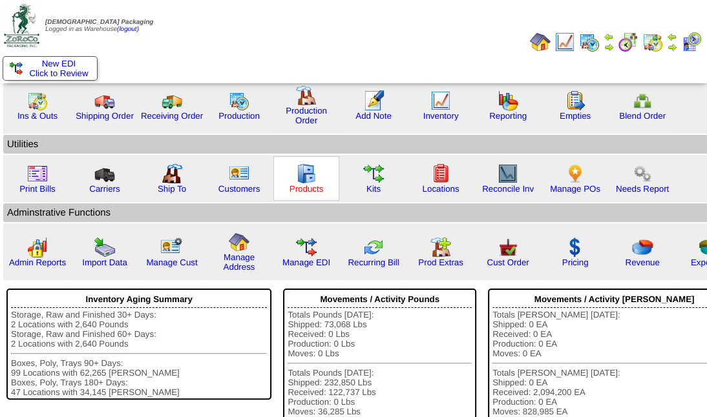  What do you see at coordinates (373, 247) in the screenshot?
I see `img: reconcile.gif` at bounding box center [373, 247].